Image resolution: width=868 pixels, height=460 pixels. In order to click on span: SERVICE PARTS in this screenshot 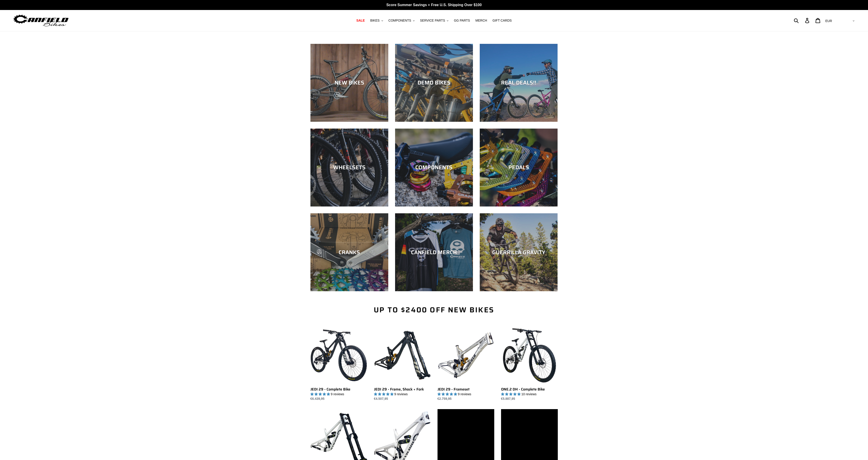, I will do `click(432, 21)`.